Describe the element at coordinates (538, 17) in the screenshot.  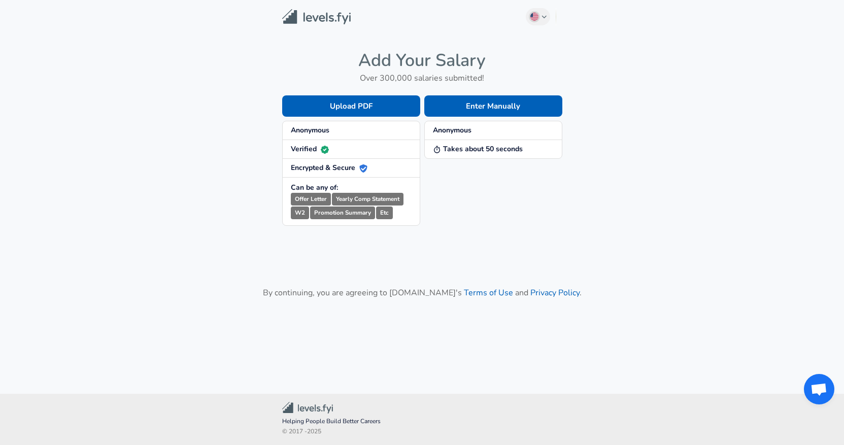
I see `button: English (US)` at that location.